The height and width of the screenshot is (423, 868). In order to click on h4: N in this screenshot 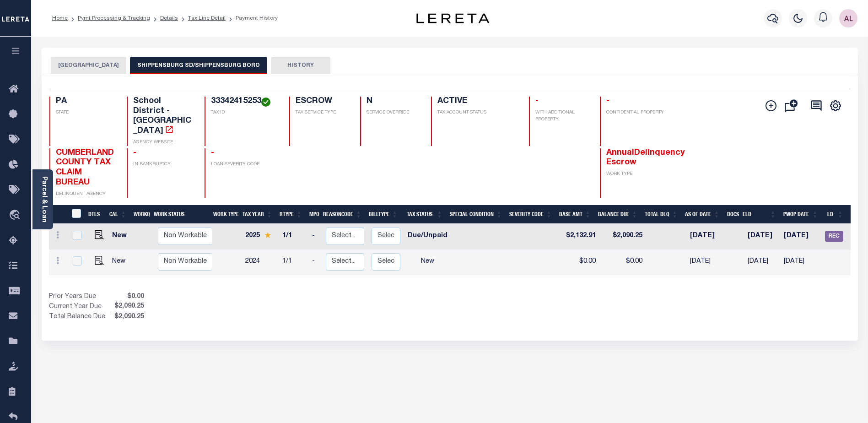, I will do `click(394, 101)`.